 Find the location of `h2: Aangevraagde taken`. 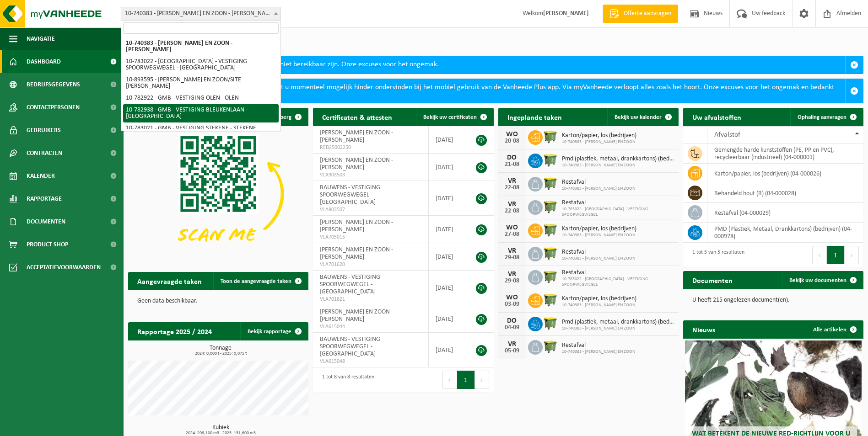

h2: Aangevraagde taken is located at coordinates (169, 281).